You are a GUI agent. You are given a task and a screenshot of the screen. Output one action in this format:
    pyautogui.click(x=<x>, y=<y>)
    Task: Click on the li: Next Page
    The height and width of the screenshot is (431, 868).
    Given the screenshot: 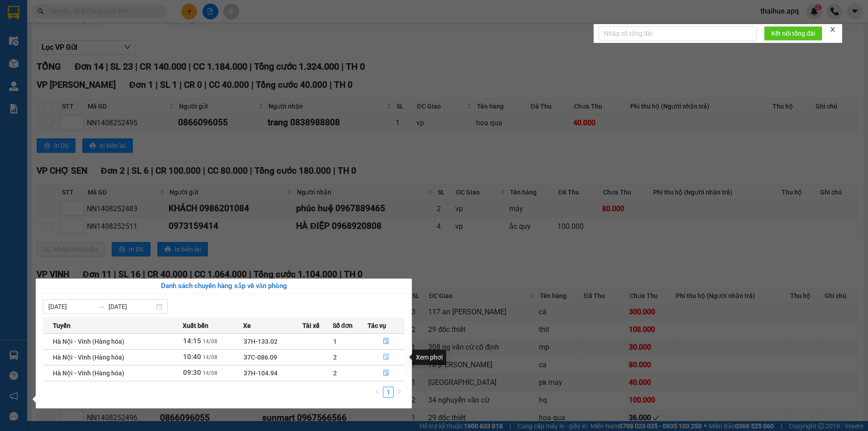 What is the action you would take?
    pyautogui.click(x=399, y=392)
    